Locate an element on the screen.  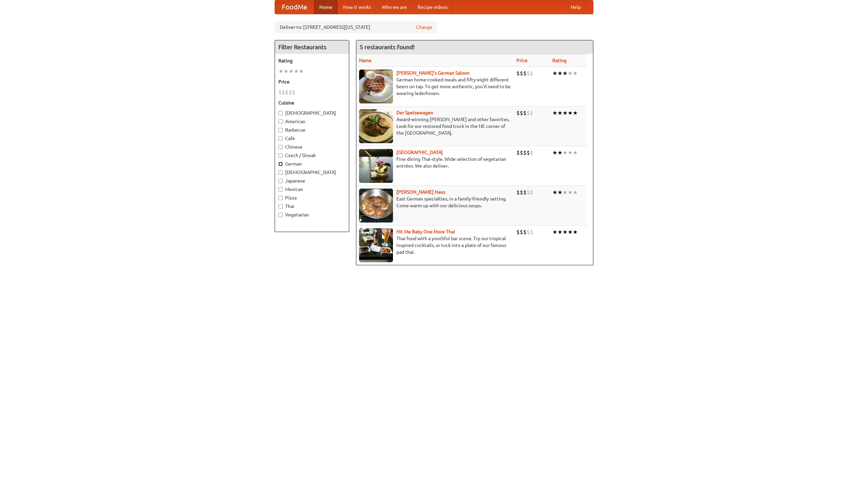
h4: Filter Restaurants is located at coordinates (312, 47).